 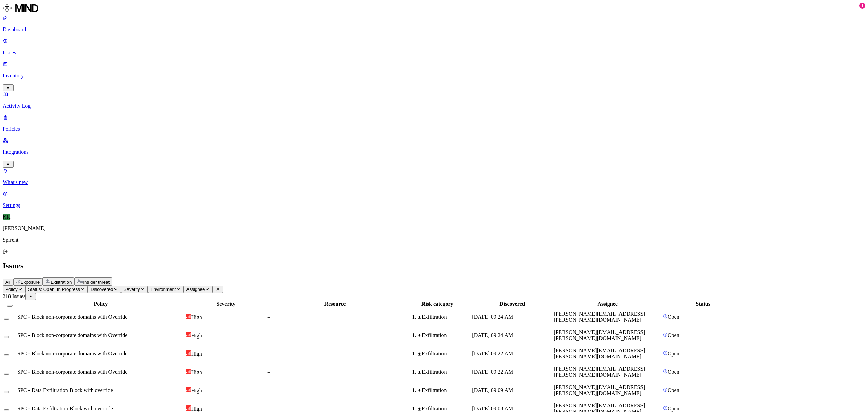 I want to click on div: Policy, so click(x=100, y=304).